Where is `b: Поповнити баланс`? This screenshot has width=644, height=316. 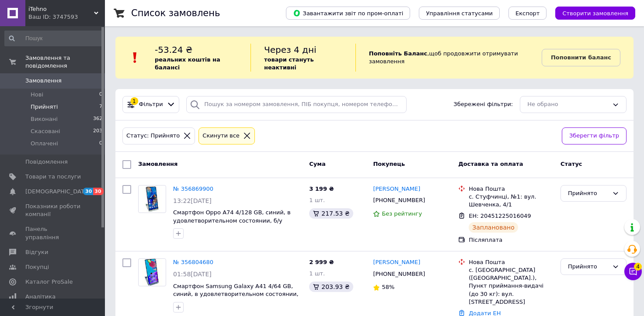 b: Поповнити баланс is located at coordinates (581, 57).